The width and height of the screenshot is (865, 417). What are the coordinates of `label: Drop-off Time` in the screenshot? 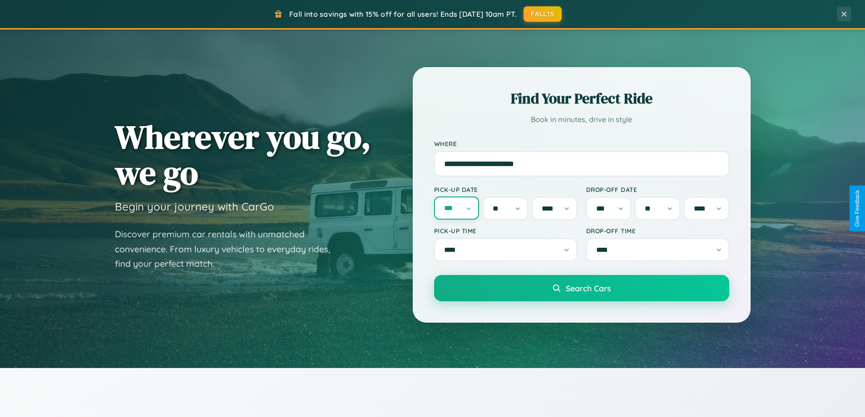 It's located at (658, 231).